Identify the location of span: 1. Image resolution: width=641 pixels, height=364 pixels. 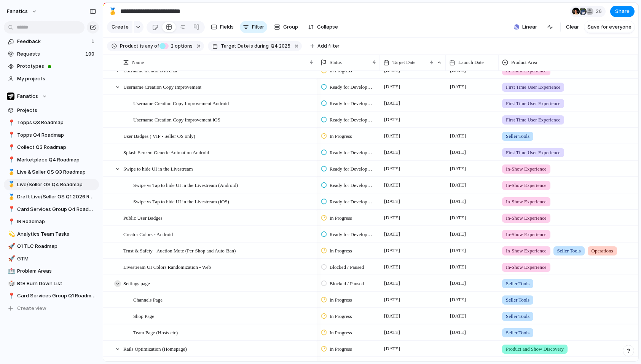
(94, 42).